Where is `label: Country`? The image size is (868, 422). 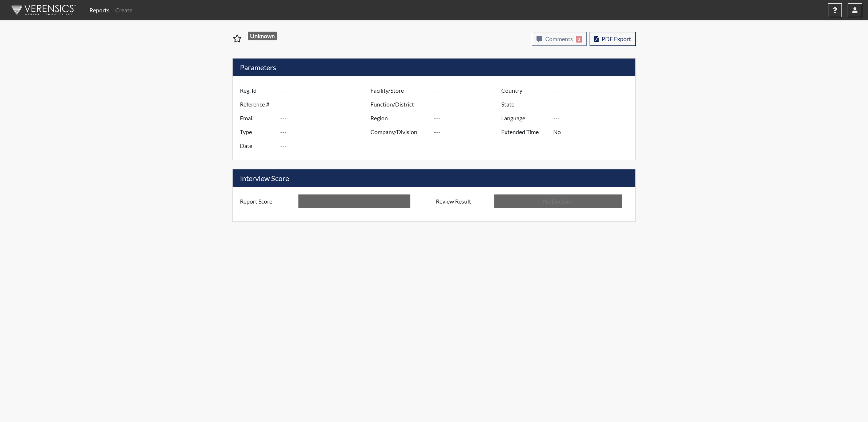 label: Country is located at coordinates (524, 91).